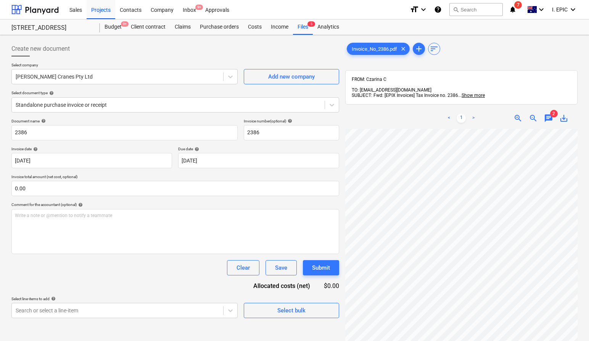  I want to click on span: I. EPIC, so click(560, 10).